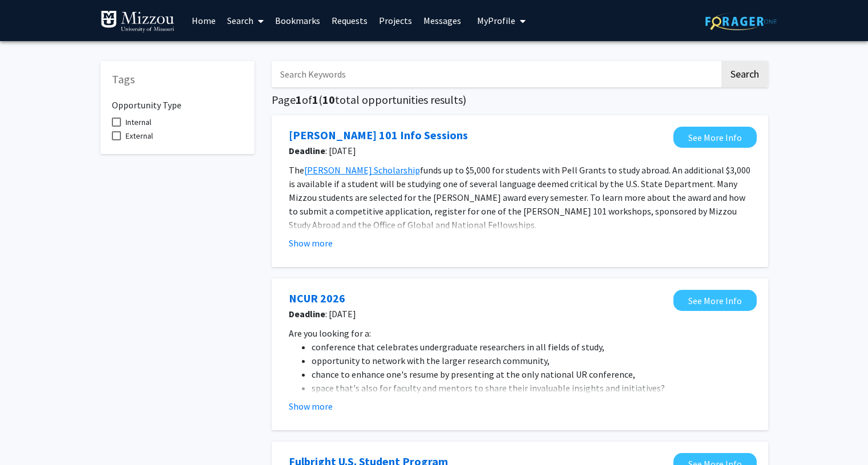 The height and width of the screenshot is (465, 868). Describe the element at coordinates (177, 100) in the screenshot. I see `h6: Opportunity Type` at that location.